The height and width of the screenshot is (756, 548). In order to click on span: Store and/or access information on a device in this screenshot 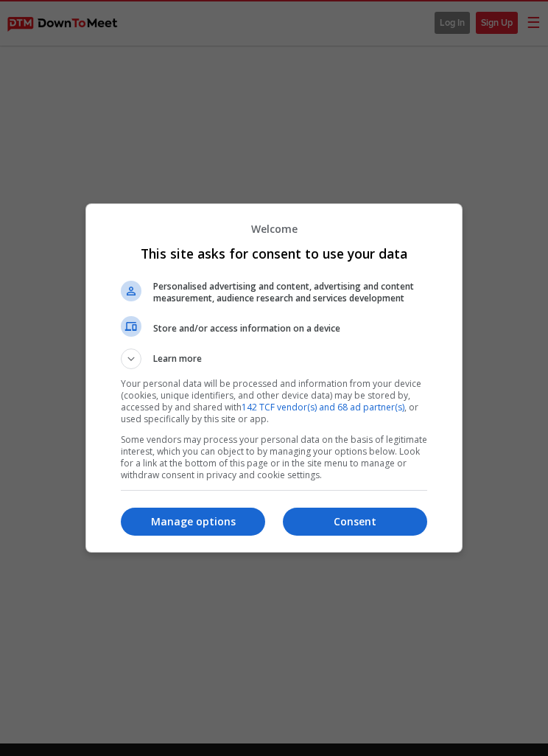, I will do `click(290, 328)`.